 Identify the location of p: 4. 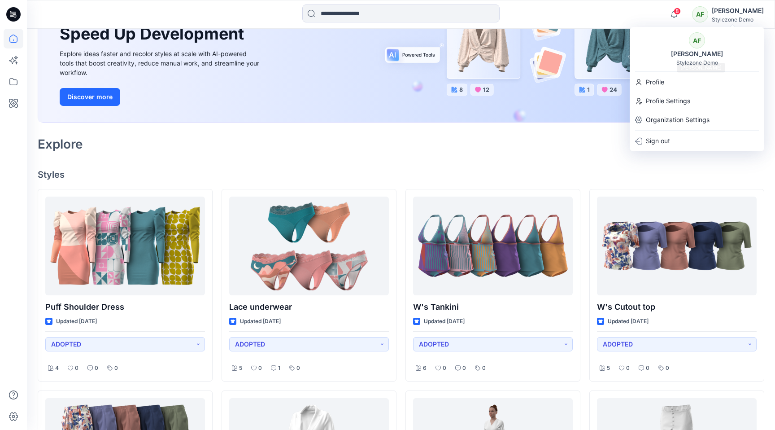
(57, 368).